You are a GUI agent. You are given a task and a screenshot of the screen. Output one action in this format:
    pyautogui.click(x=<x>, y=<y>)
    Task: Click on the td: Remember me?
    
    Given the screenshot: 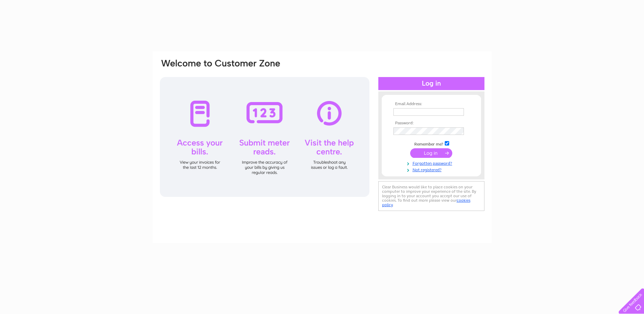 What is the action you would take?
    pyautogui.click(x=431, y=144)
    